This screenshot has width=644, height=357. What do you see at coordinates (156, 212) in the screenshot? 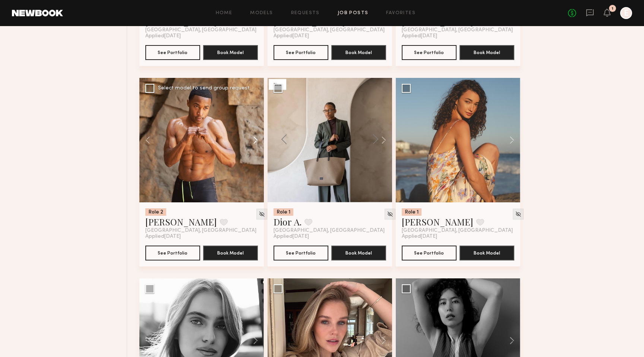
I see `div: Role 2` at bounding box center [156, 212].